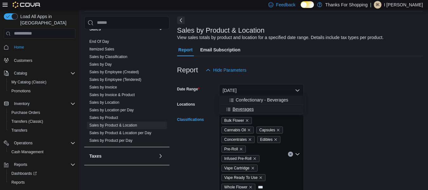 The height and width of the screenshot is (190, 428). What do you see at coordinates (280, 37) in the screenshot?
I see `div: View sales totals by product and location for a specified date range. Details include tax types p...` at bounding box center [280, 37].